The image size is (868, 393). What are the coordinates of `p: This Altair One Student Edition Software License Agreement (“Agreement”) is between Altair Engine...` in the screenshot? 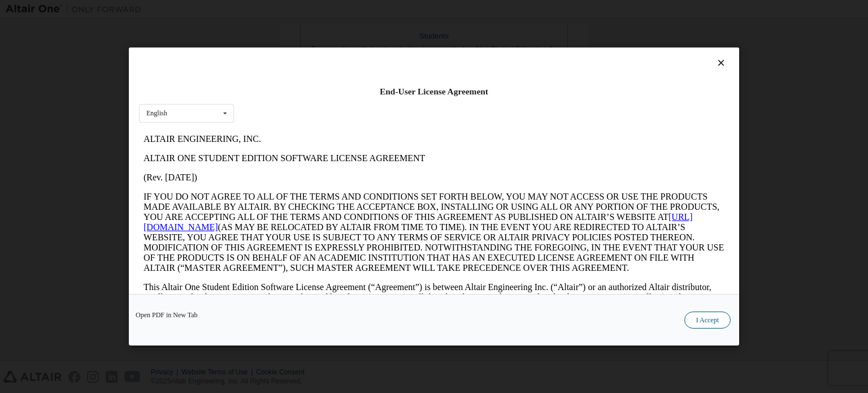 It's located at (295, 173).